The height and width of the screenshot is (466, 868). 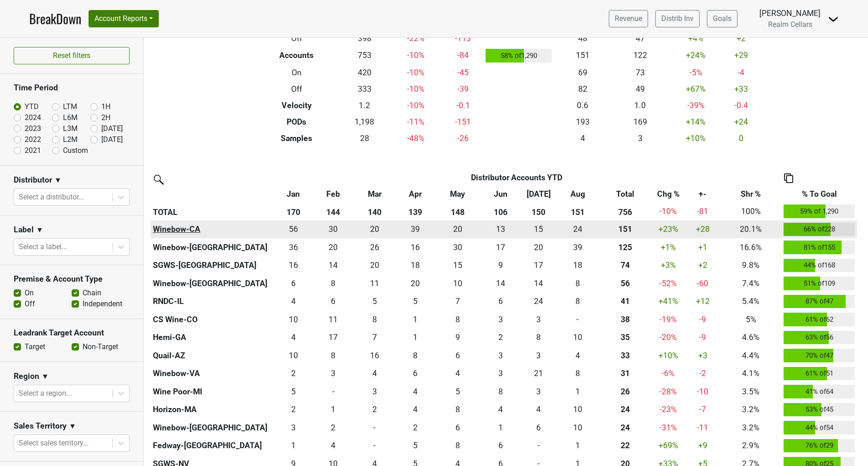 What do you see at coordinates (750, 337) in the screenshot?
I see `td: 4.6%` at bounding box center [750, 337].